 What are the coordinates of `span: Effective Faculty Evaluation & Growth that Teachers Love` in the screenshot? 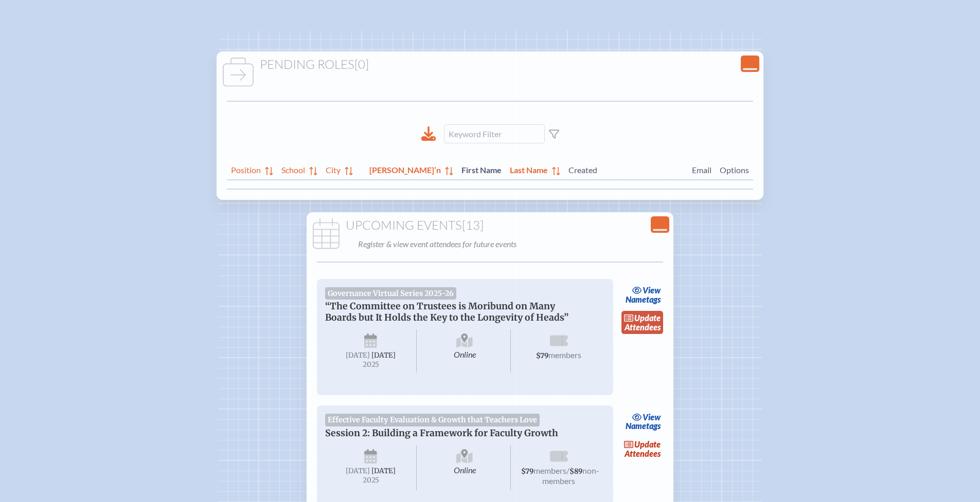 It's located at (433, 420).